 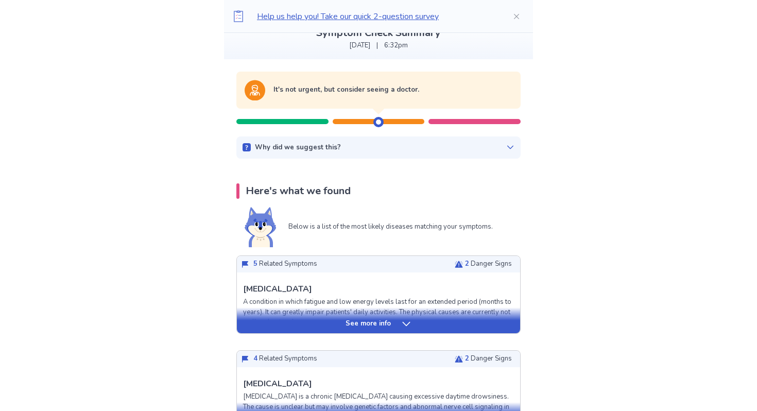 I want to click on p: A condition in which fatigue and low energy levels last for an extended period (months to years)...., so click(x=379, y=312).